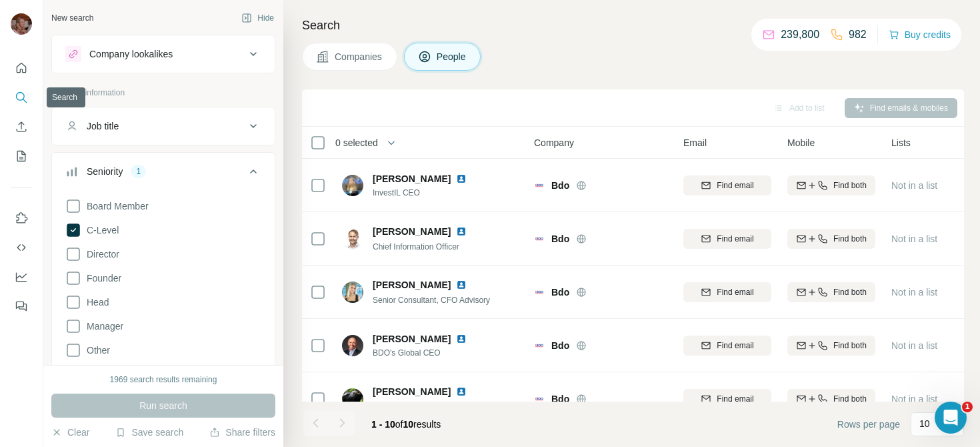 The image size is (980, 447). Describe the element at coordinates (399, 424) in the screenshot. I see `span: of` at that location.